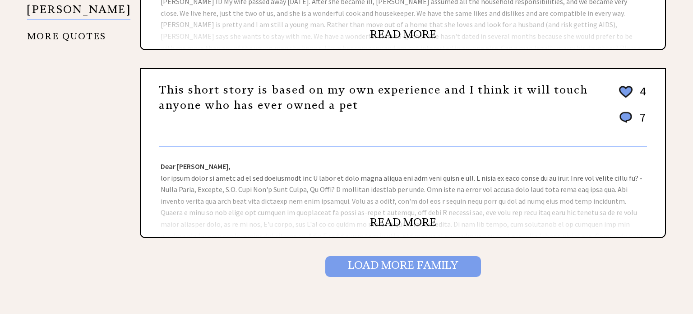 The width and height of the screenshot is (693, 314). What do you see at coordinates (626, 117) in the screenshot?
I see `img: message_round%201.png` at bounding box center [626, 117].